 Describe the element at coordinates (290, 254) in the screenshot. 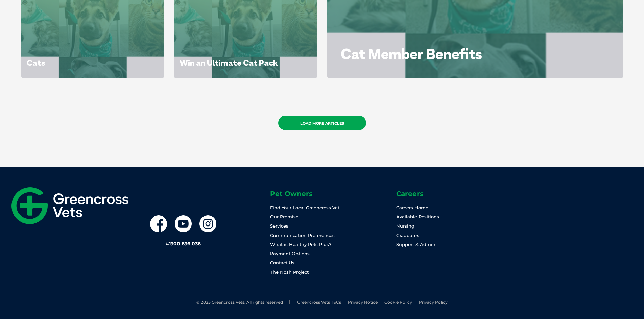

I see `a: Payment Options` at that location.